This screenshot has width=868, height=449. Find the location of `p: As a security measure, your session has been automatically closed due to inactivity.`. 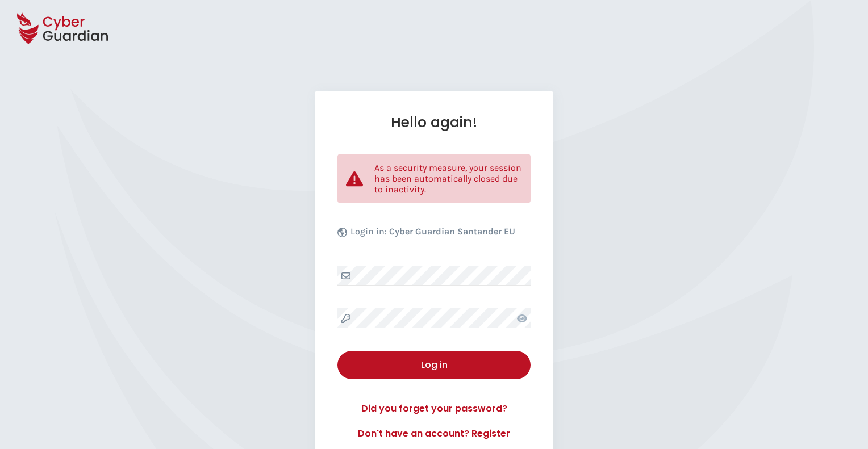

p: As a security measure, your session has been automatically closed due to inactivity. is located at coordinates (448, 178).